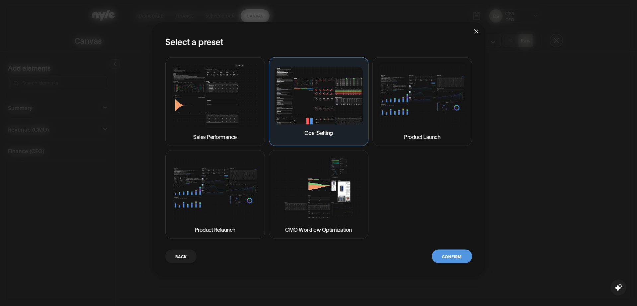  Describe the element at coordinates (422, 137) in the screenshot. I see `p: Product Launch` at that location.